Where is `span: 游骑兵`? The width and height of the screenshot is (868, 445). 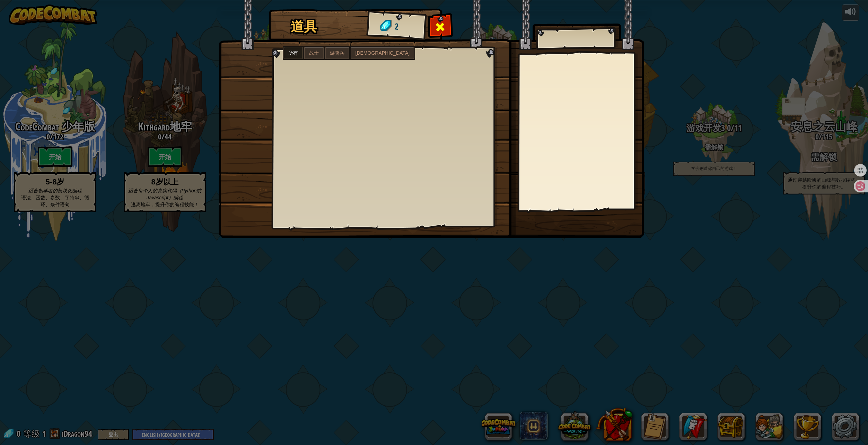 span: 游骑兵 is located at coordinates (337, 53).